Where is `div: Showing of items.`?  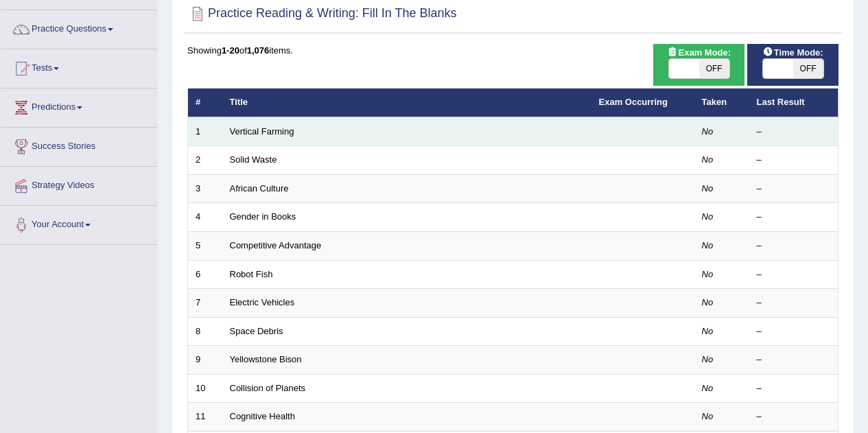
div: Showing of items. is located at coordinates (513, 50).